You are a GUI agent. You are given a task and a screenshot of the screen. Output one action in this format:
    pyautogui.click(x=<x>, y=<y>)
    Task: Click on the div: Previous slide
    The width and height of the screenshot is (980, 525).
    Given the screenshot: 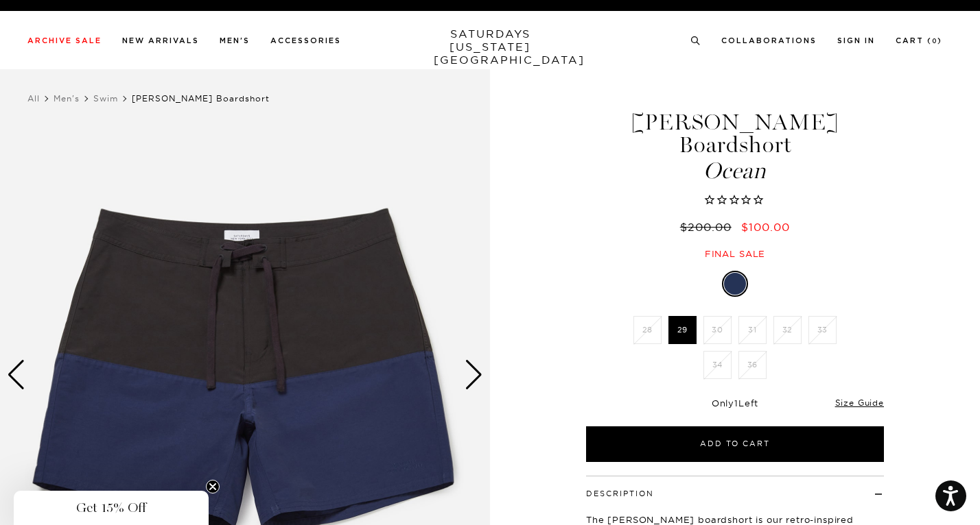 What is the action you would take?
    pyautogui.click(x=15, y=375)
    